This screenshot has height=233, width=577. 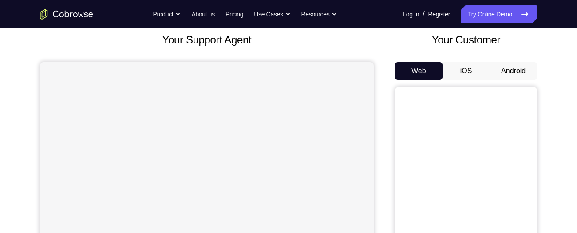 What do you see at coordinates (466, 40) in the screenshot?
I see `h2: Your Customer` at bounding box center [466, 40].